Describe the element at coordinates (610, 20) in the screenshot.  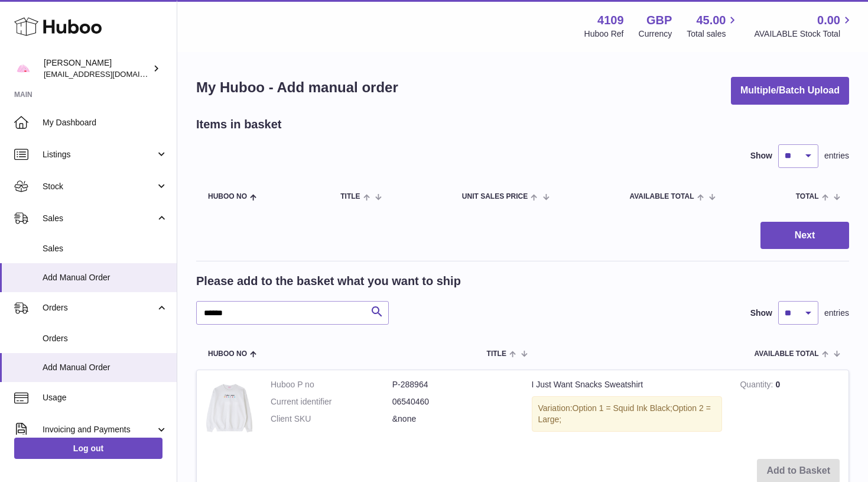
I see `strong: 4109` at that location.